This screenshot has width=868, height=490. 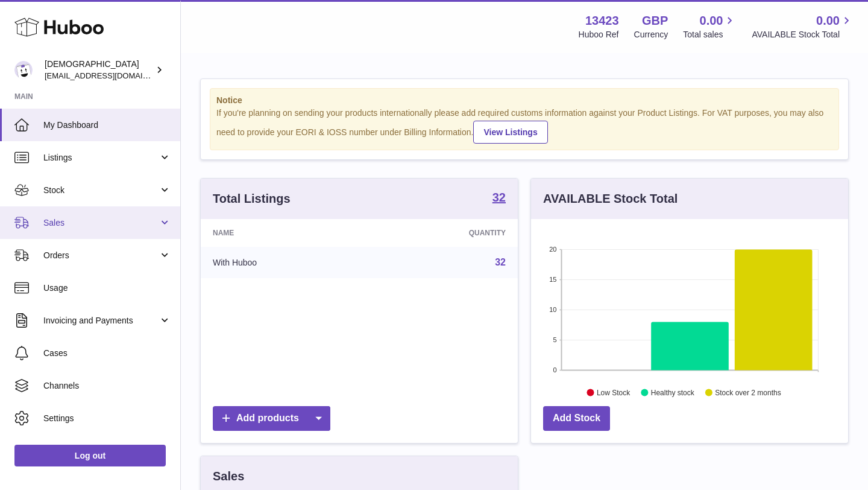 I want to click on a: 0.00 Total sales, so click(x=710, y=26).